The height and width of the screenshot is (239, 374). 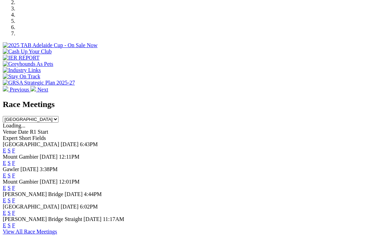 I want to click on span: 12:11PM, so click(x=69, y=157).